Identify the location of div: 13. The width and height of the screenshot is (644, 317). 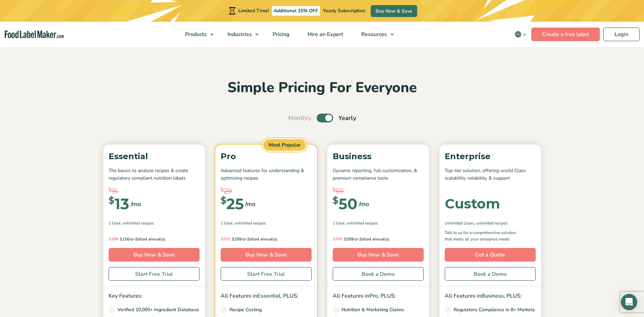
(119, 203).